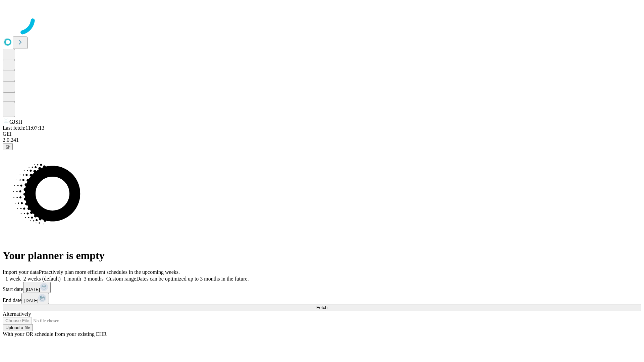 Image resolution: width=644 pixels, height=362 pixels. Describe the element at coordinates (72, 279) in the screenshot. I see `span: 1 month` at that location.